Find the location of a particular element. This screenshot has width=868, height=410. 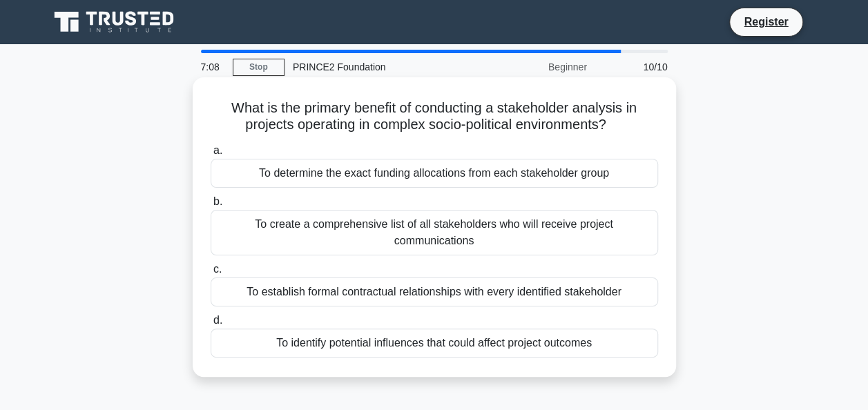

span: b. is located at coordinates (218, 201).